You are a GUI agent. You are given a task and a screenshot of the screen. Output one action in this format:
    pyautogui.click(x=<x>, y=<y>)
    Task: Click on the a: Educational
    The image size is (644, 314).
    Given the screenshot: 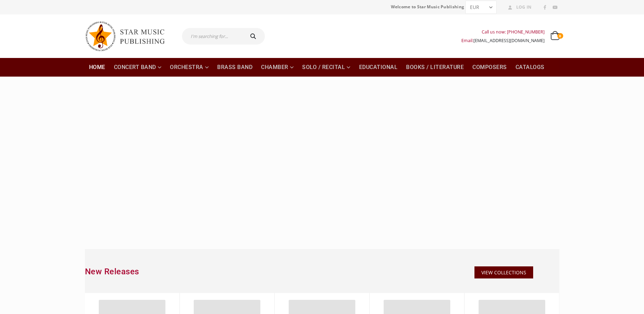 What is the action you would take?
    pyautogui.click(x=379, y=67)
    